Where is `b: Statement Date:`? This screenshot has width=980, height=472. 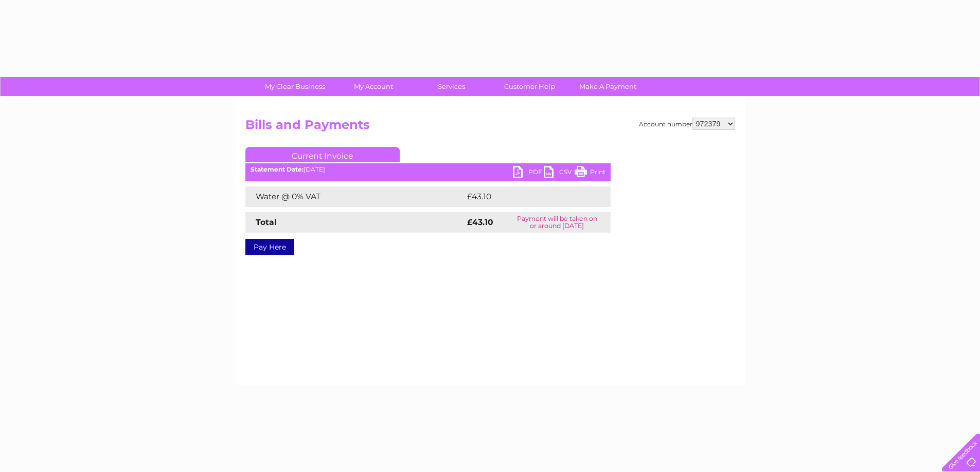
b: Statement Date: is located at coordinates (277, 169).